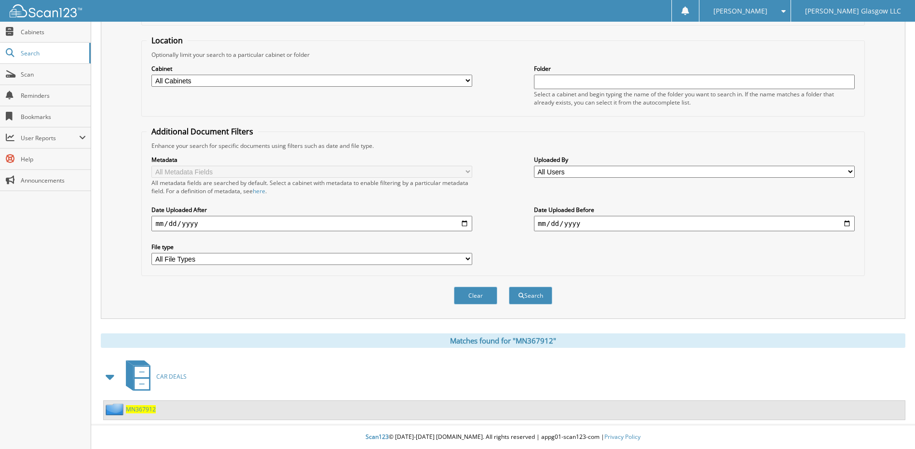  What do you see at coordinates (202, 132) in the screenshot?
I see `legend: Additional Document Filters` at bounding box center [202, 132].